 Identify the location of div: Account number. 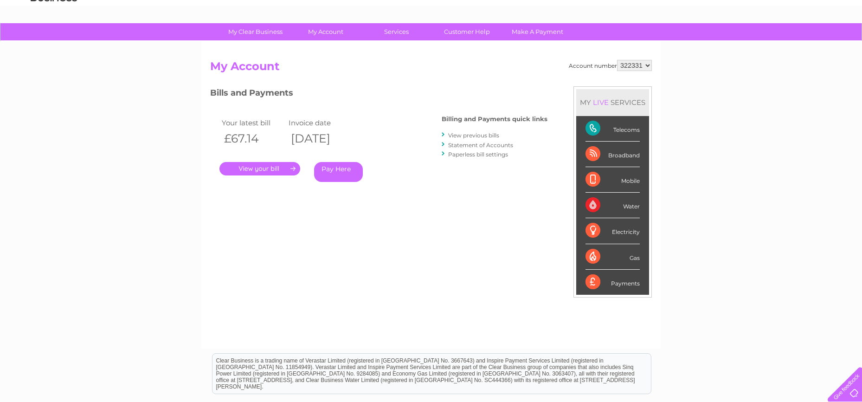
(610, 65).